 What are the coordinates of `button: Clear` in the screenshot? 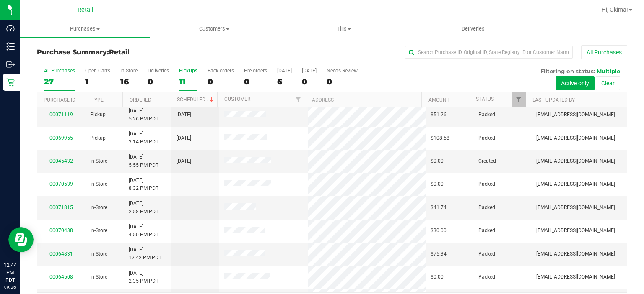 It's located at (608, 83).